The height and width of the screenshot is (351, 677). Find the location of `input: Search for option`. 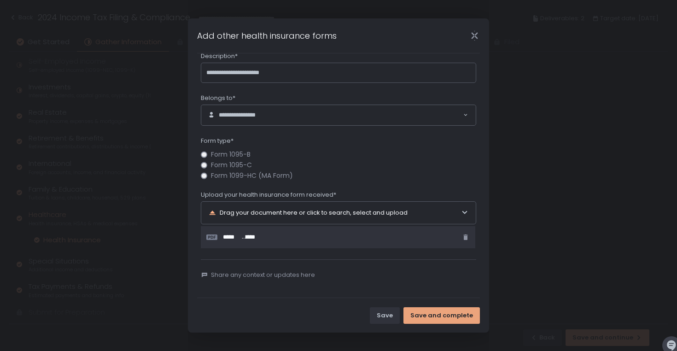

input: Search for option is located at coordinates (364, 115).